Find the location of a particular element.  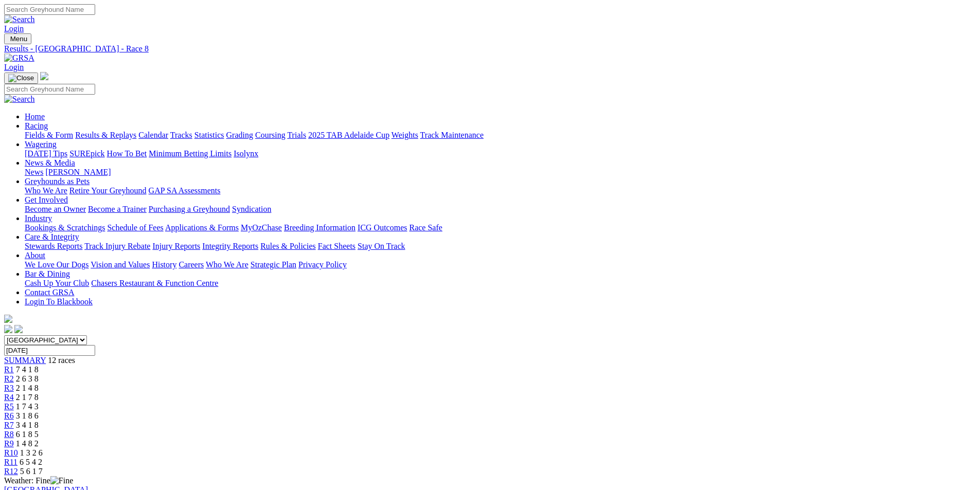

a: Results & Replays is located at coordinates (105, 135).